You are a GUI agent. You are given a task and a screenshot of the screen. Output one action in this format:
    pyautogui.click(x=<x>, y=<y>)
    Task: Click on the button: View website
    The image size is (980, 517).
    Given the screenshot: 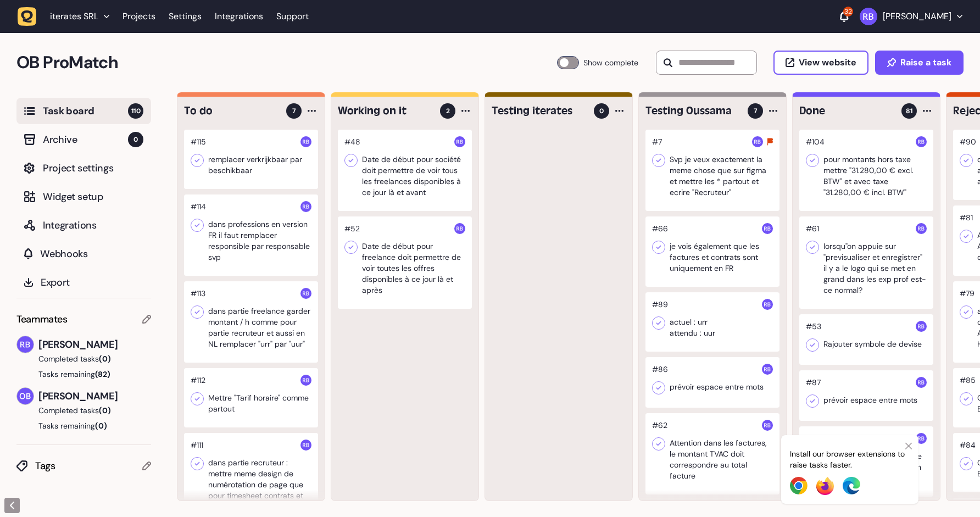 What is the action you would take?
    pyautogui.click(x=821, y=62)
    